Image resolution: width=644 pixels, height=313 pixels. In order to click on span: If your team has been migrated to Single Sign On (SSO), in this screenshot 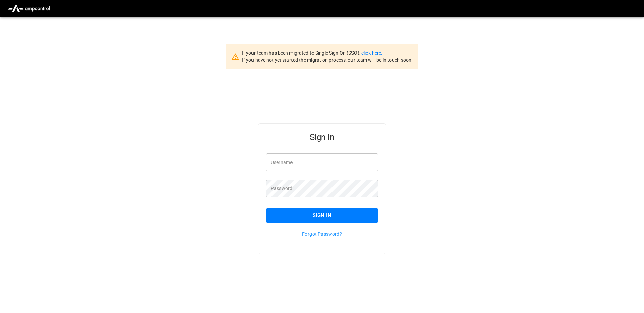, I will do `click(302, 53)`.